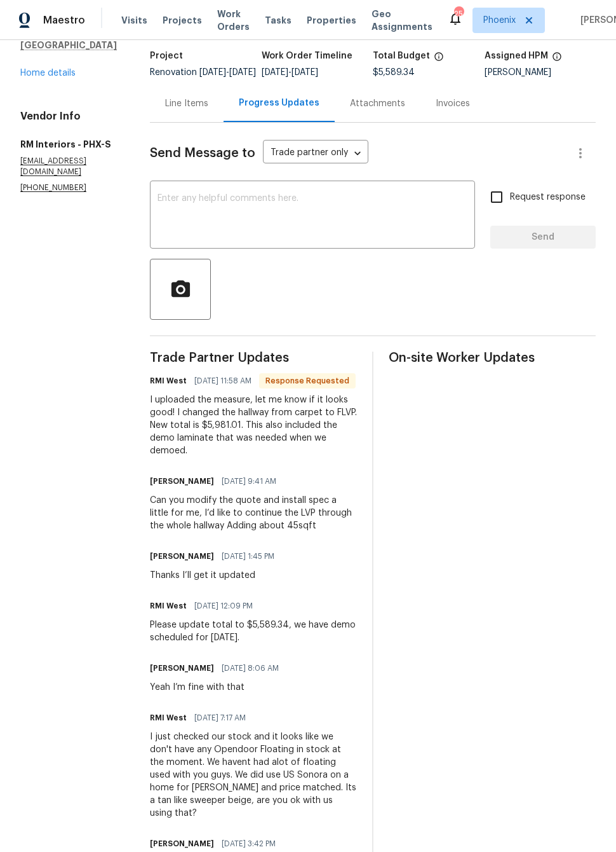 The width and height of the screenshot is (616, 852). I want to click on span: Visits, so click(134, 20).